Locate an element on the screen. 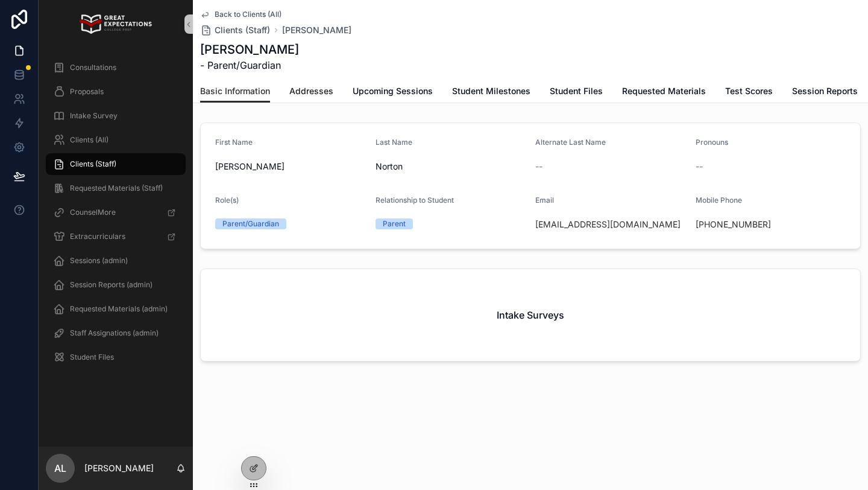 The image size is (868, 490). a: Student Milestones is located at coordinates (492, 93).